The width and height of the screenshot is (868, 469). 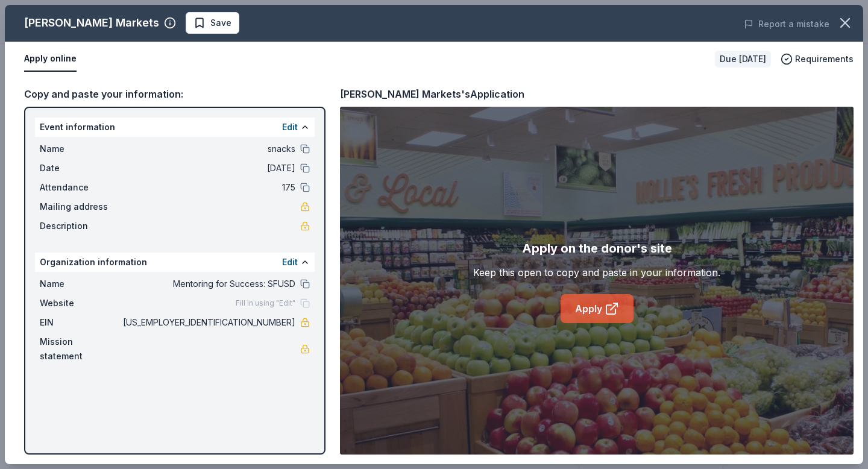 What do you see at coordinates (80, 349) in the screenshot?
I see `span: Mission statement` at bounding box center [80, 349].